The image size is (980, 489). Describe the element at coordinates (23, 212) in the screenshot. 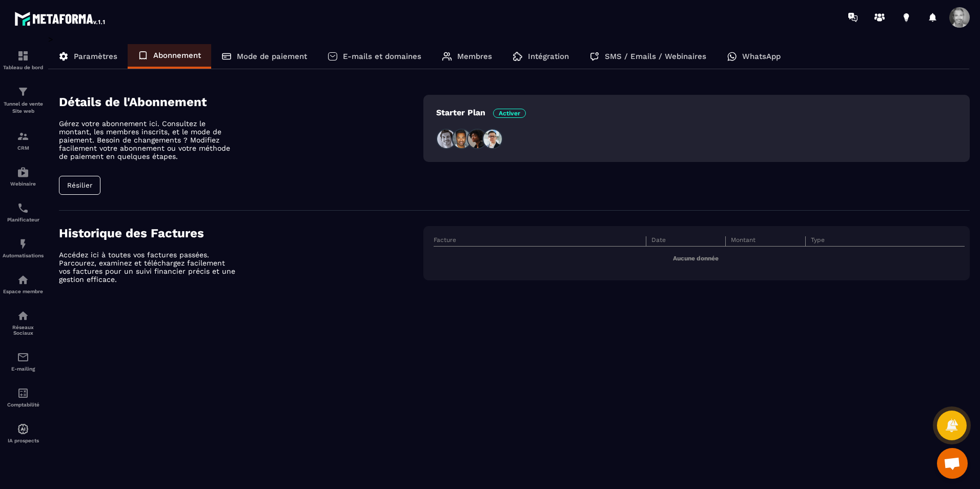

I see `a: schedulerschedulerPlanificateur` at that location.